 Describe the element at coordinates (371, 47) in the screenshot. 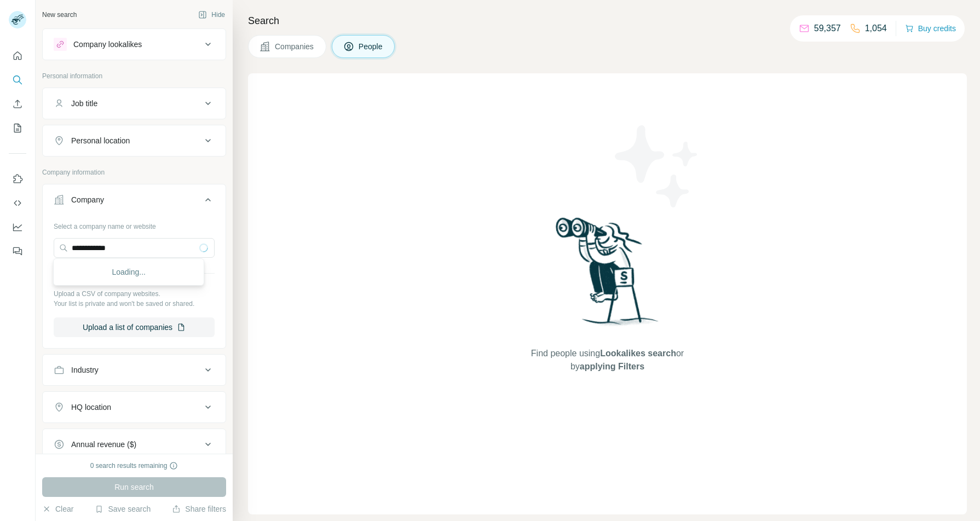

I see `span: People` at that location.